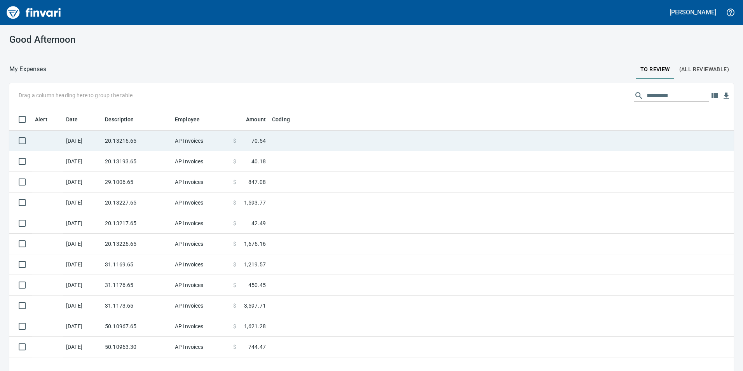  I want to click on span: To Review, so click(655, 69).